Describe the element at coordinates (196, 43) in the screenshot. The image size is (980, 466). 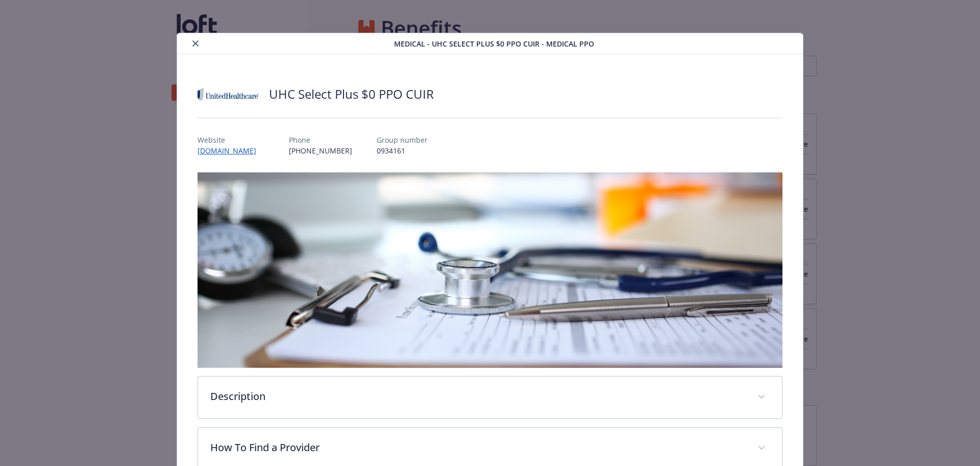
I see `button: close` at that location.